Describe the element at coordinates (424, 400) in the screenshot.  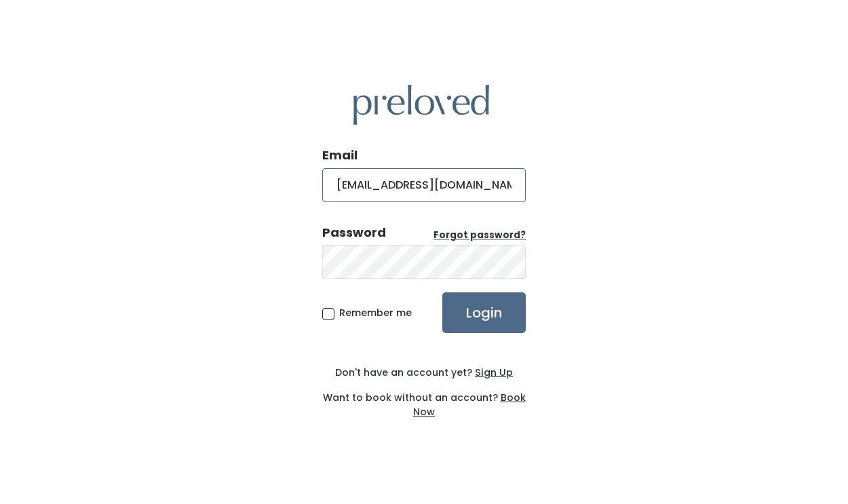
I see `div: Want to book without an account?` at that location.